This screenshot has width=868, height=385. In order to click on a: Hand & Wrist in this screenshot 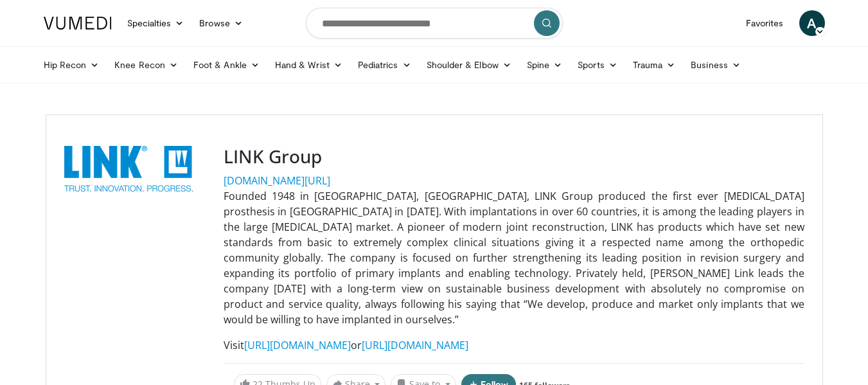, I will do `click(308, 65)`.